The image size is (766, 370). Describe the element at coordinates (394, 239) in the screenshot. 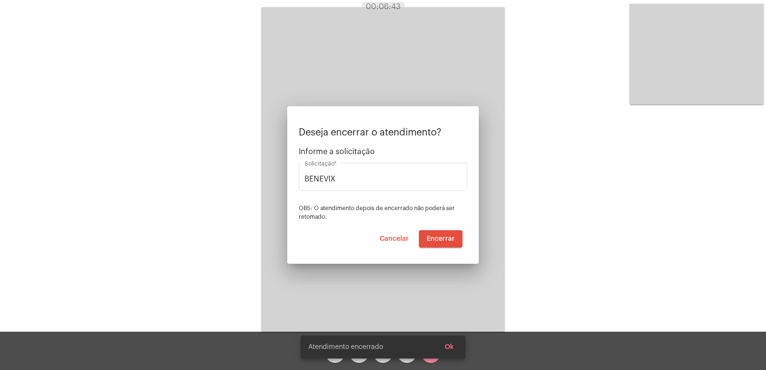

I see `button: Cancelar` at that location.